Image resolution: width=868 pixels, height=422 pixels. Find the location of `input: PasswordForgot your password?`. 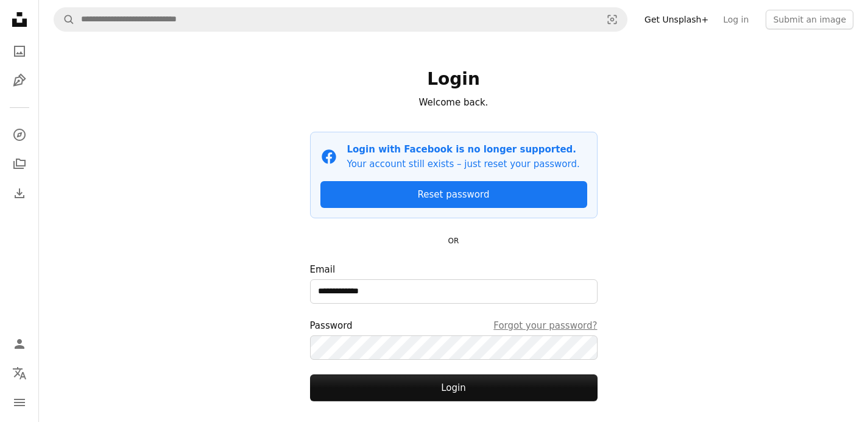

input: PasswordForgot your password? is located at coordinates (454, 348).